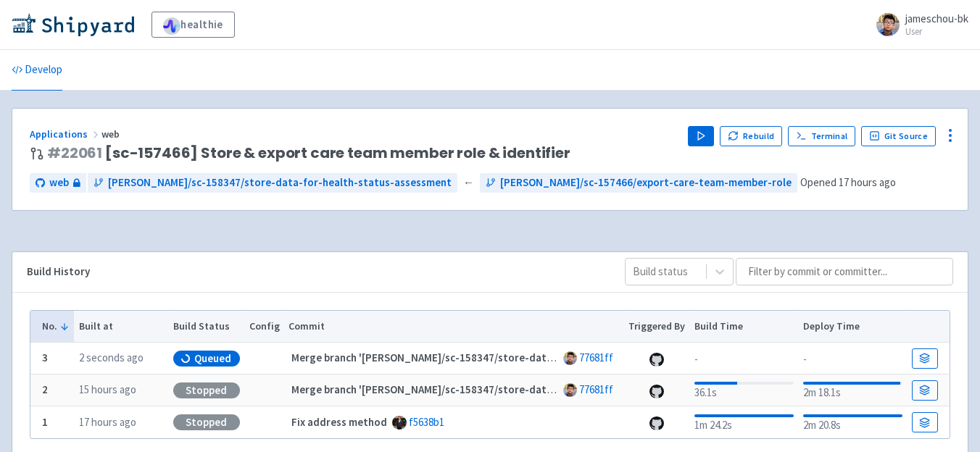  What do you see at coordinates (744, 390) in the screenshot?
I see `div: 36.1s` at bounding box center [744, 390].